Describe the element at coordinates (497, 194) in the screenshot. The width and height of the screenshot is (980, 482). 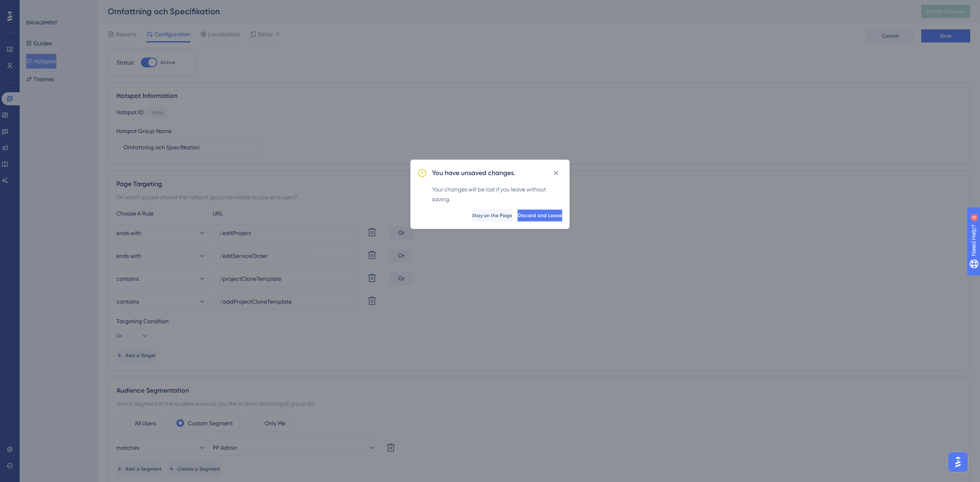
I see `div: Your changes will be lost if you leave without saving.` at that location.